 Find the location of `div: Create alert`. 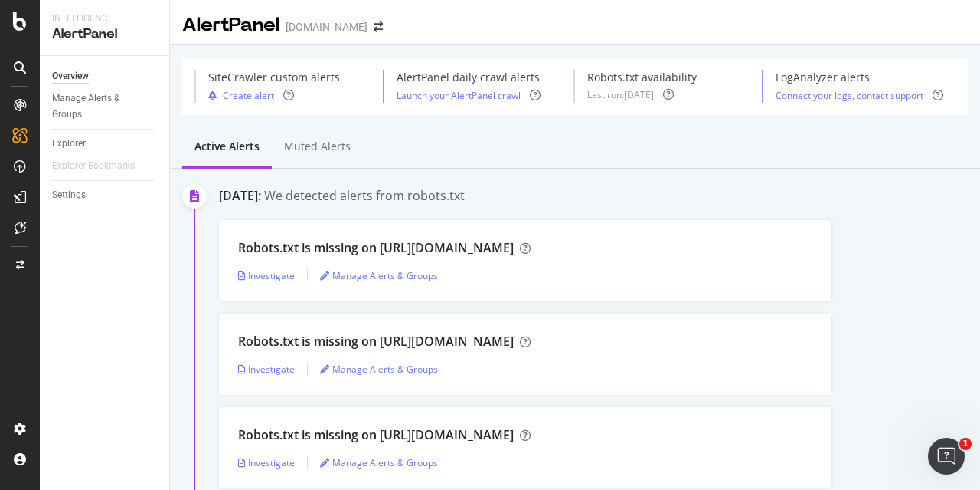

div: Create alert is located at coordinates (248, 95).